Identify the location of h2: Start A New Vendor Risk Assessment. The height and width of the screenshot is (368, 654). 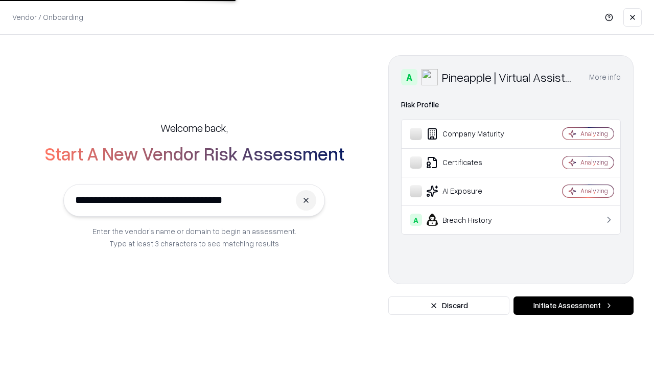
(194, 153).